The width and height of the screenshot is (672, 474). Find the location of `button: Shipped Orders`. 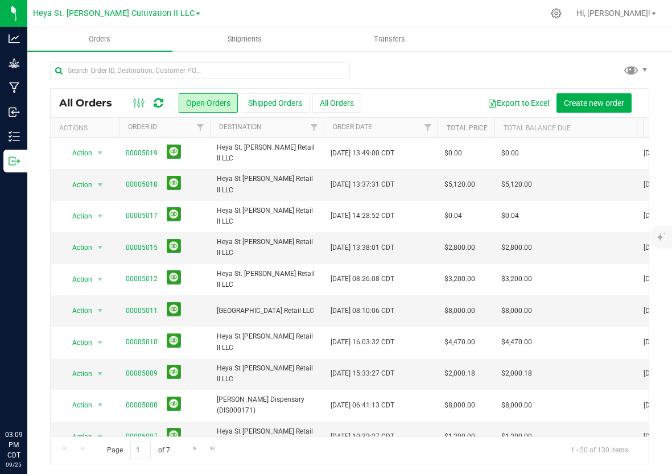

button: Shipped Orders is located at coordinates (275, 103).